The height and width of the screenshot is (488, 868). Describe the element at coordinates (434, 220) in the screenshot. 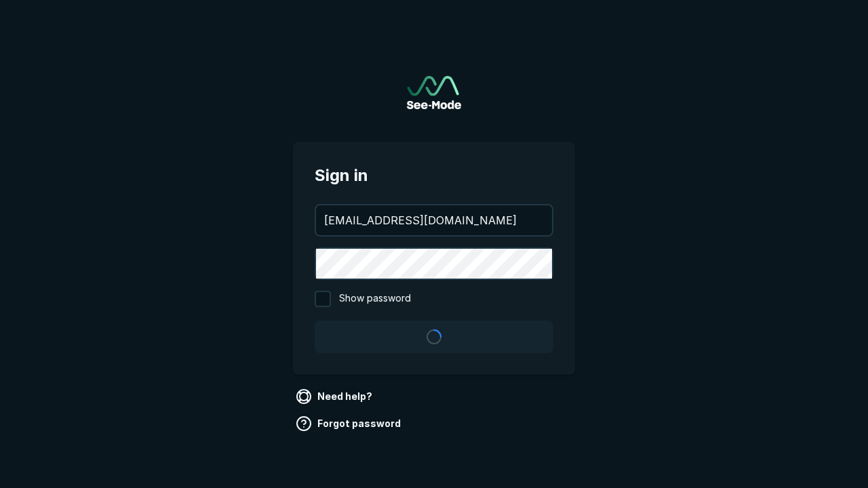

I see `input: your@email.com` at that location.